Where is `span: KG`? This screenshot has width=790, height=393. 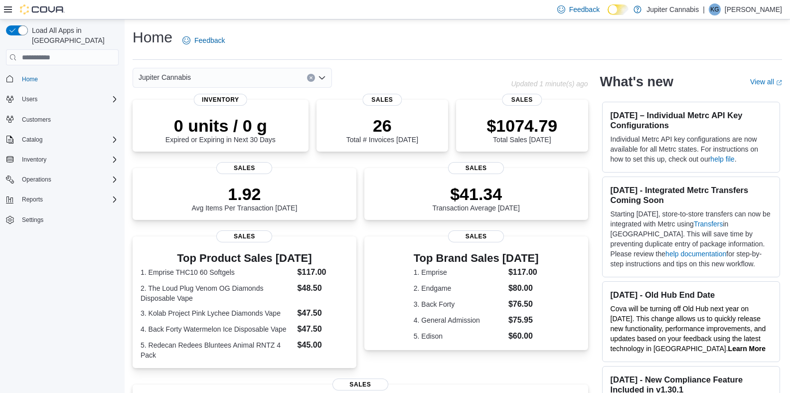 span: KG is located at coordinates (715, 9).